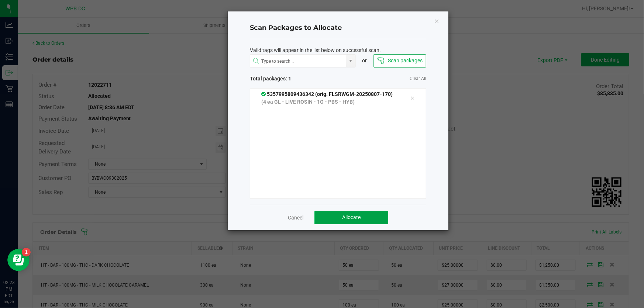 The width and height of the screenshot is (644, 308). Describe the element at coordinates (5, 4) in the screenshot. I see `span: 1` at that location.